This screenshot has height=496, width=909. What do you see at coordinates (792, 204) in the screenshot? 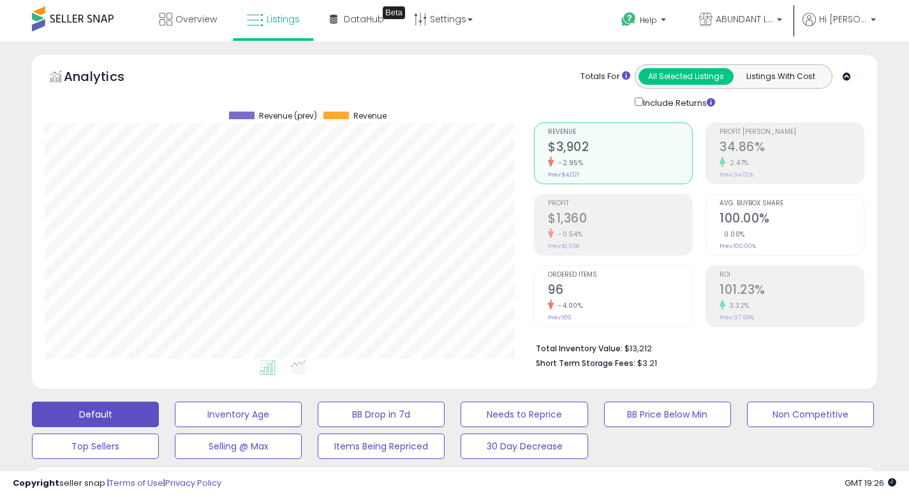
I see `span: Avg. Buybox Share` at bounding box center [792, 204].